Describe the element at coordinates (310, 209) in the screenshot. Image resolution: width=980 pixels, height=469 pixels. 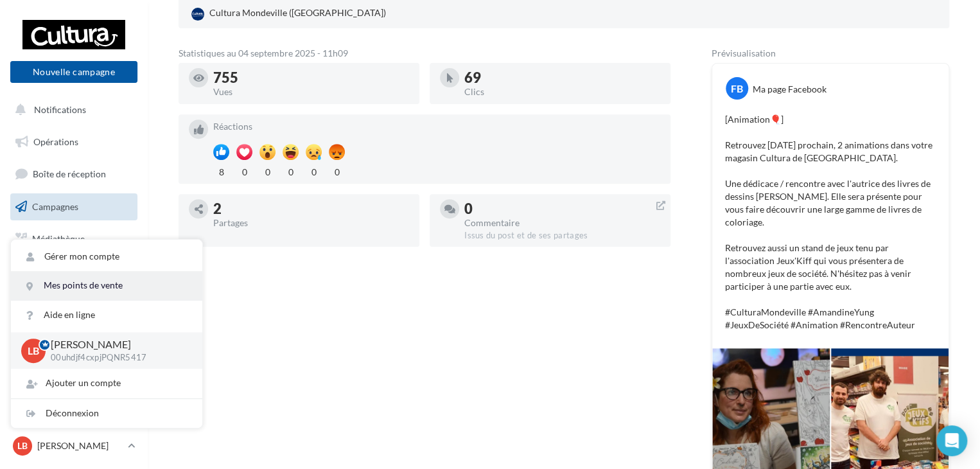
I see `div: 2` at that location.